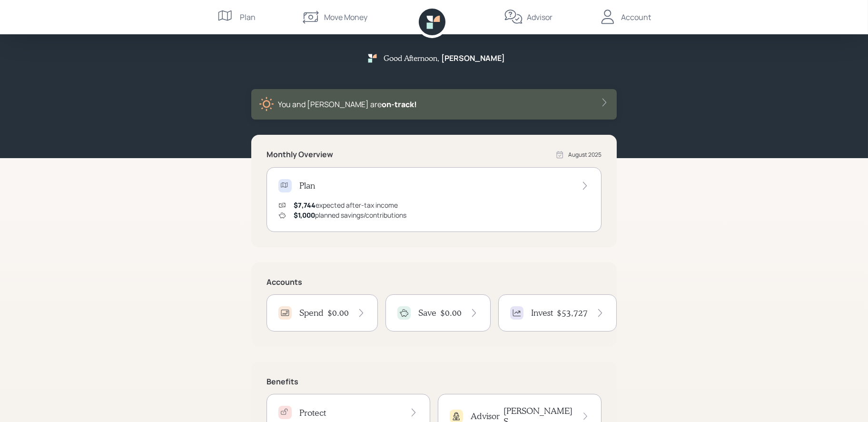  Describe the element at coordinates (572, 313) in the screenshot. I see `h4: $53,727` at that location.